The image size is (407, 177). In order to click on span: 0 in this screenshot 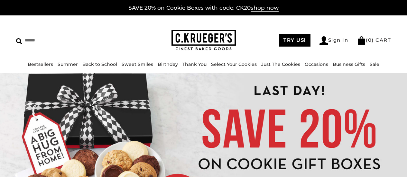, I will do `click(370, 40)`.